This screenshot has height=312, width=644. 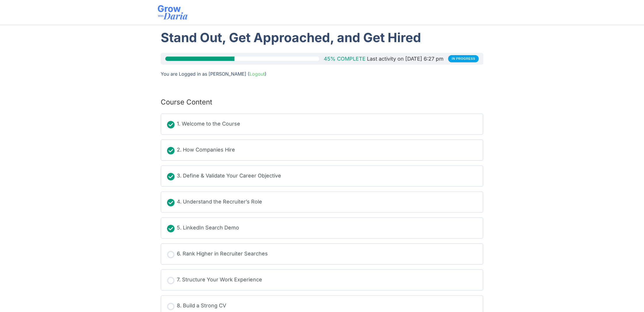 I want to click on a: Logout, so click(x=257, y=74).